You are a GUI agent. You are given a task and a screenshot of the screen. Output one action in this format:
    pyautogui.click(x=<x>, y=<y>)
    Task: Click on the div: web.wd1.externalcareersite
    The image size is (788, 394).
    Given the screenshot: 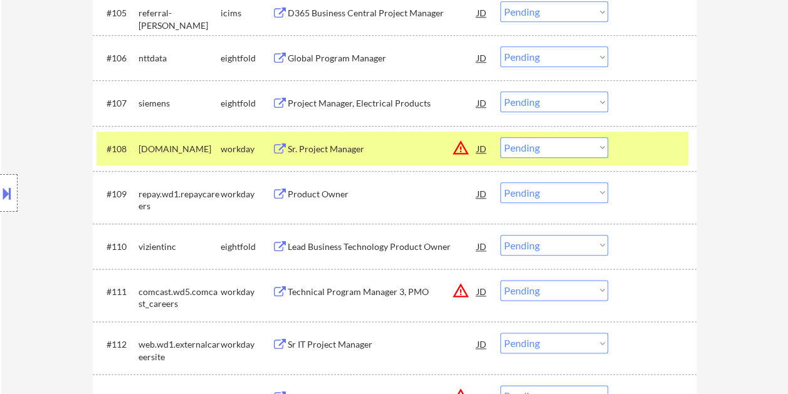 What is the action you would take?
    pyautogui.click(x=179, y=350)
    